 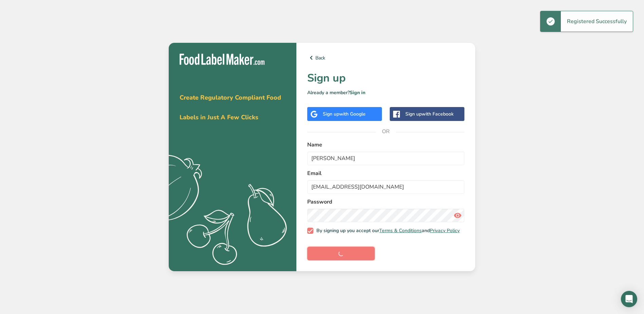 What do you see at coordinates (358, 92) in the screenshot?
I see `a: Sign in` at bounding box center [358, 92].